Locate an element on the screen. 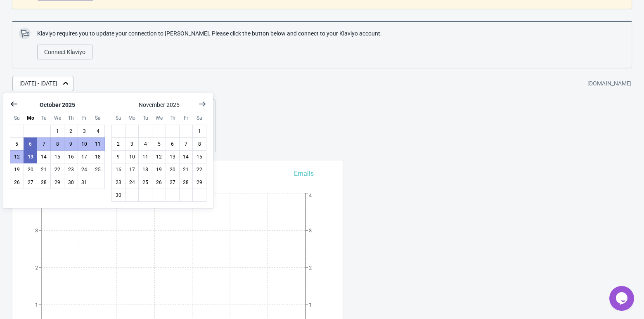 The image size is (644, 319). button: October 2 2025 is located at coordinates (71, 131).